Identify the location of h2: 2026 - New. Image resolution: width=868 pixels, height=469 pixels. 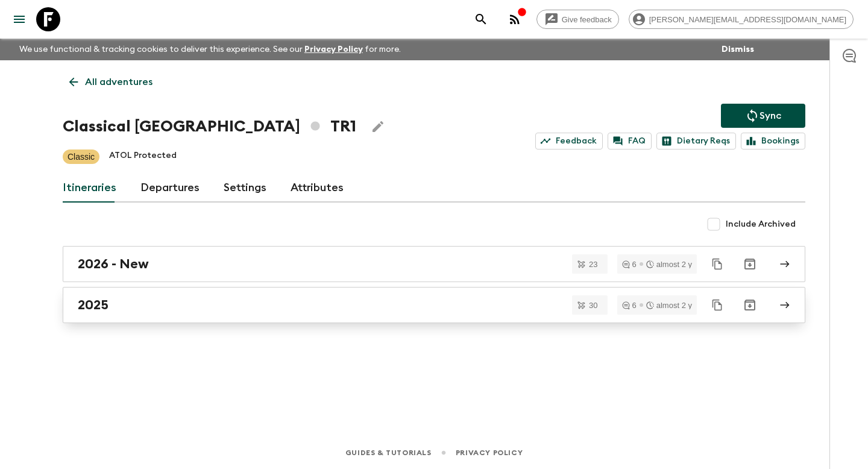
(113, 264).